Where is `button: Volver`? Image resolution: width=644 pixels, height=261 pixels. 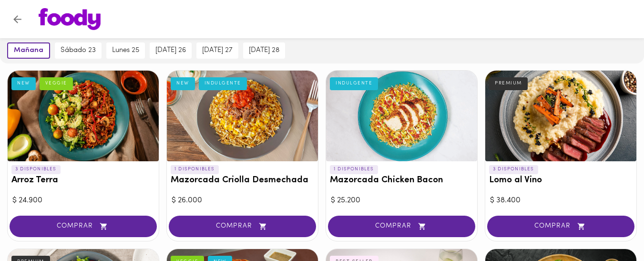 button: Volver is located at coordinates (17, 19).